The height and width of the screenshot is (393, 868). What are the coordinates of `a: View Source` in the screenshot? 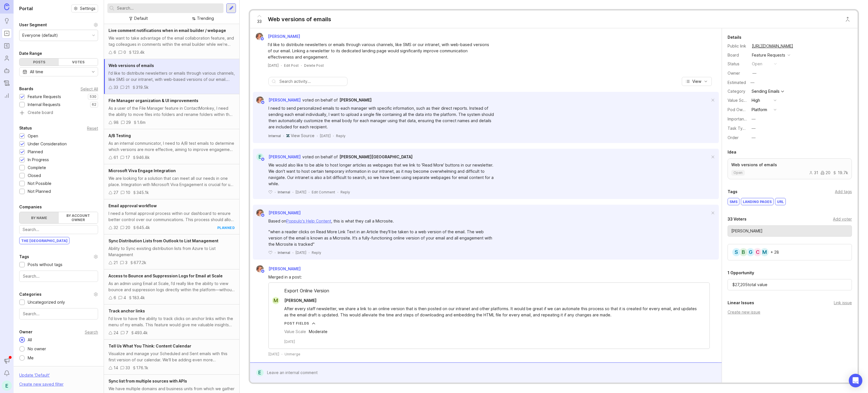 It's located at (302, 136).